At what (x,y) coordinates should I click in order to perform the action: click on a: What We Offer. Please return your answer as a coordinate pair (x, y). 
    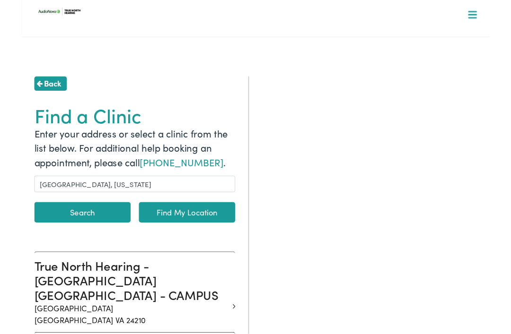
    Looking at the image, I should click on (259, 52).